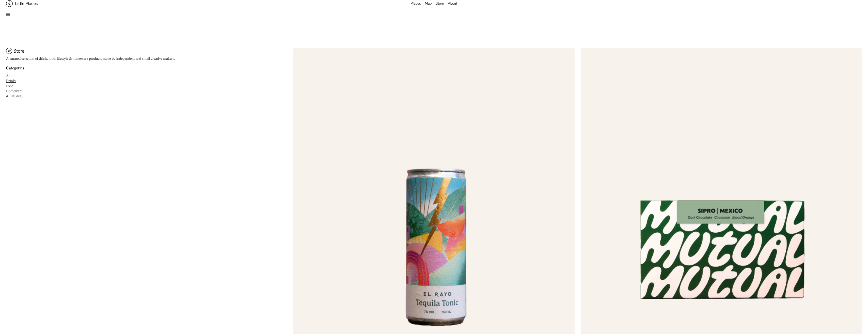 The width and height of the screenshot is (868, 334). Describe the element at coordinates (428, 4) in the screenshot. I see `div: Map` at that location.